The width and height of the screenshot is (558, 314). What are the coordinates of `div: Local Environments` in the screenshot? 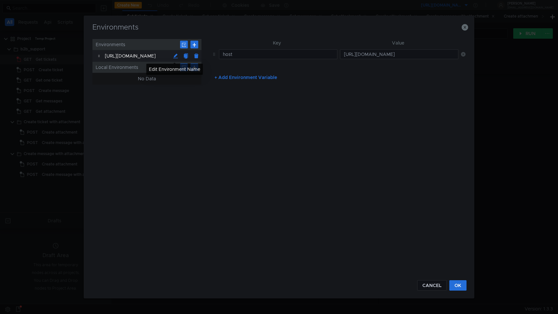 It's located at (147, 67).